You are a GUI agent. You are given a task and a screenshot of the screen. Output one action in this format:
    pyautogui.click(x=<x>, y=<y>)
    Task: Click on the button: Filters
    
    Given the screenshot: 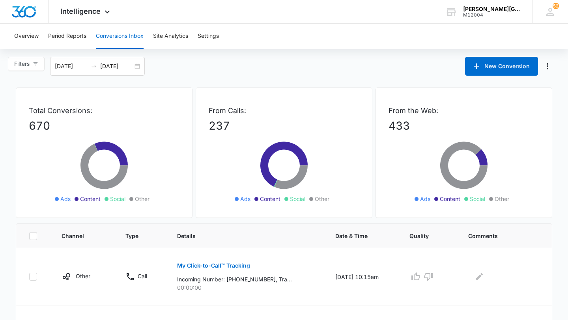 What is the action you would take?
    pyautogui.click(x=26, y=64)
    